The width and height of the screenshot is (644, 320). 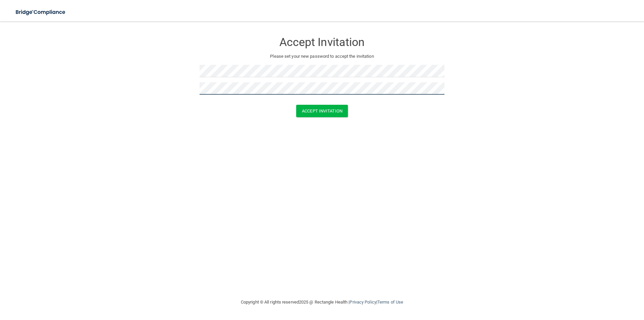 I want to click on button: Accept Invitation, so click(x=322, y=111).